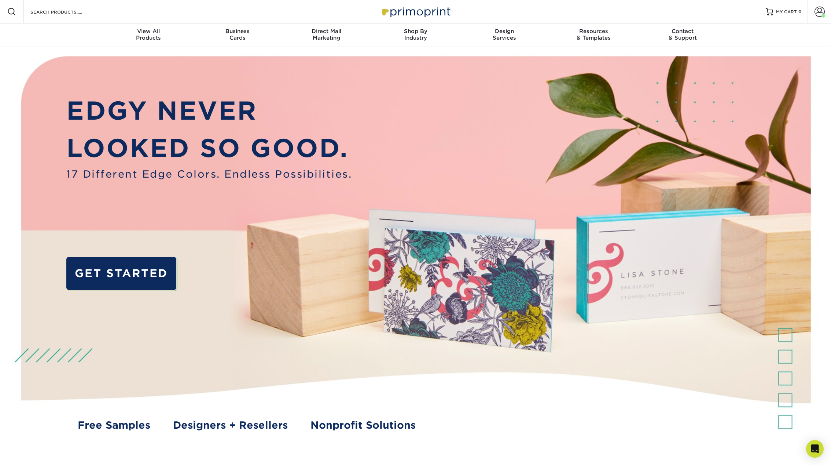 Image resolution: width=831 pixels, height=465 pixels. I want to click on span: View All, so click(149, 31).